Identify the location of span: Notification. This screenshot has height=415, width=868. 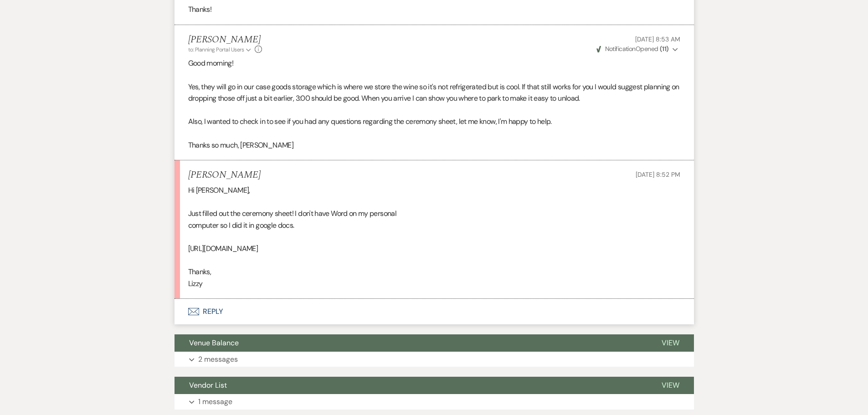
(620, 48).